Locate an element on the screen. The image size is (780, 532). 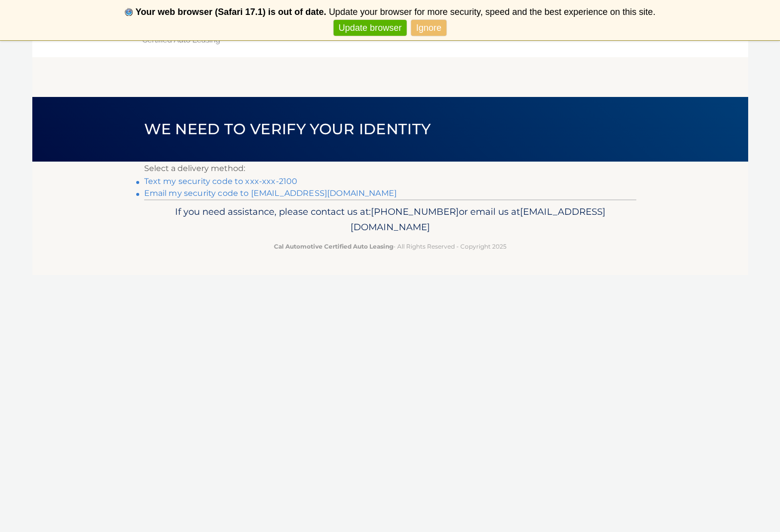
span: We need to verify your identity is located at coordinates (287, 129).